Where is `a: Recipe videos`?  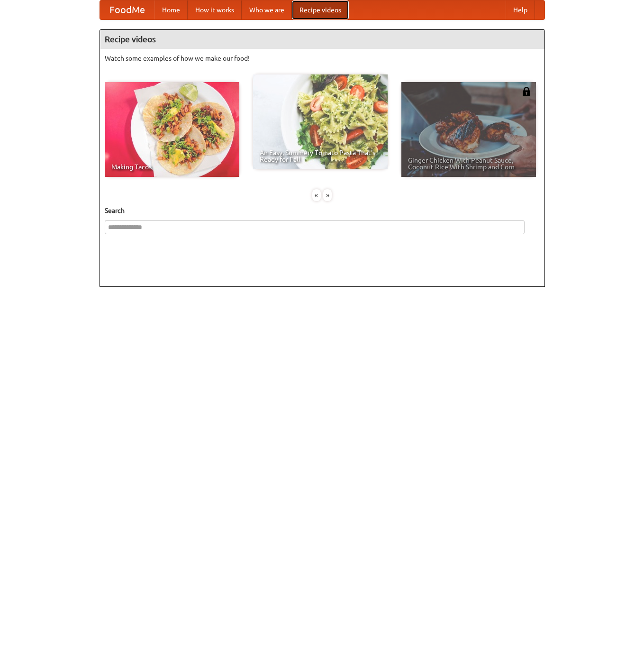
a: Recipe videos is located at coordinates (320, 10).